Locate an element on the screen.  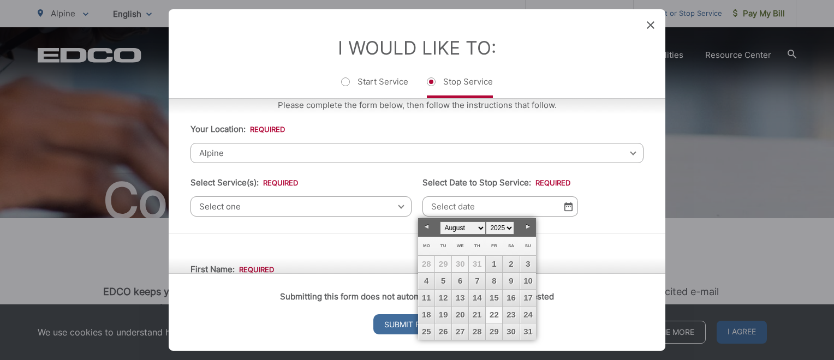
a: 29 is located at coordinates (494, 332).